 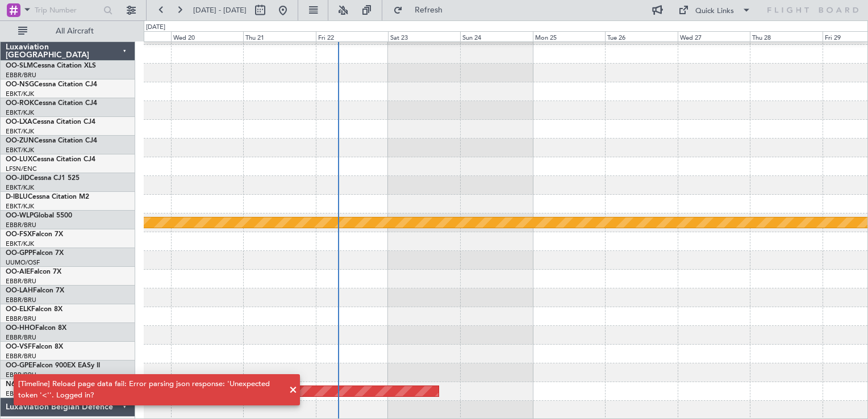 I want to click on a: OO-SLMCessna Citation XLS, so click(x=51, y=66).